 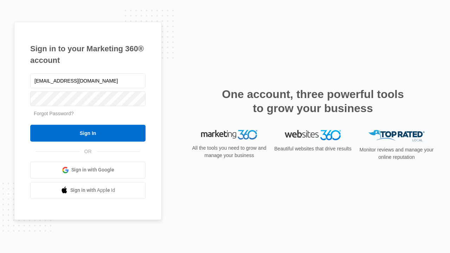 What do you see at coordinates (88, 170) in the screenshot?
I see `a: Sign in with Google` at bounding box center [88, 170].